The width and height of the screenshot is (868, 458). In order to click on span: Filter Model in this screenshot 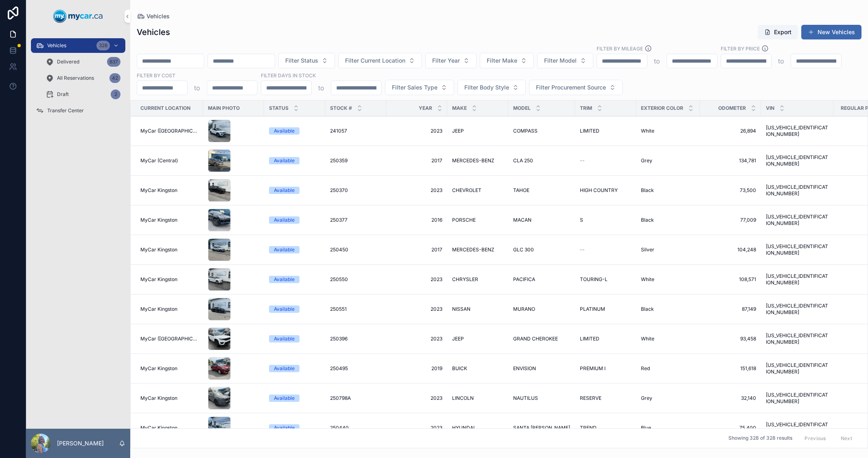, I will do `click(560, 61)`.